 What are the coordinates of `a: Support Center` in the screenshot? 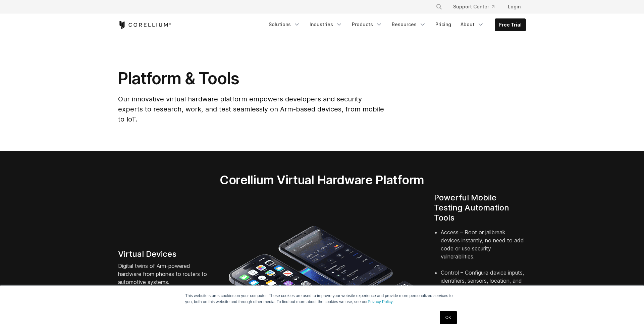 It's located at (474, 7).